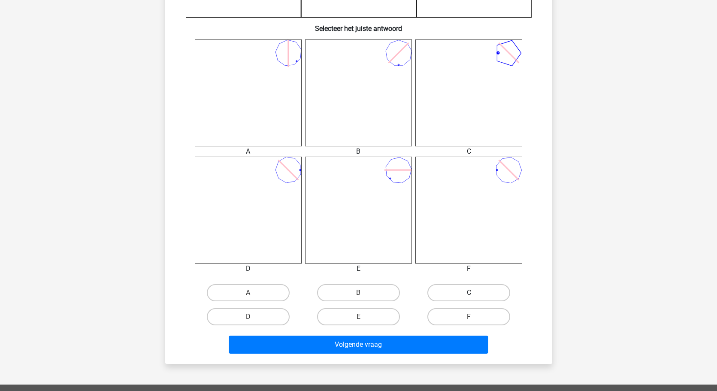 This screenshot has height=391, width=717. Describe the element at coordinates (358, 152) in the screenshot. I see `div: B` at that location.